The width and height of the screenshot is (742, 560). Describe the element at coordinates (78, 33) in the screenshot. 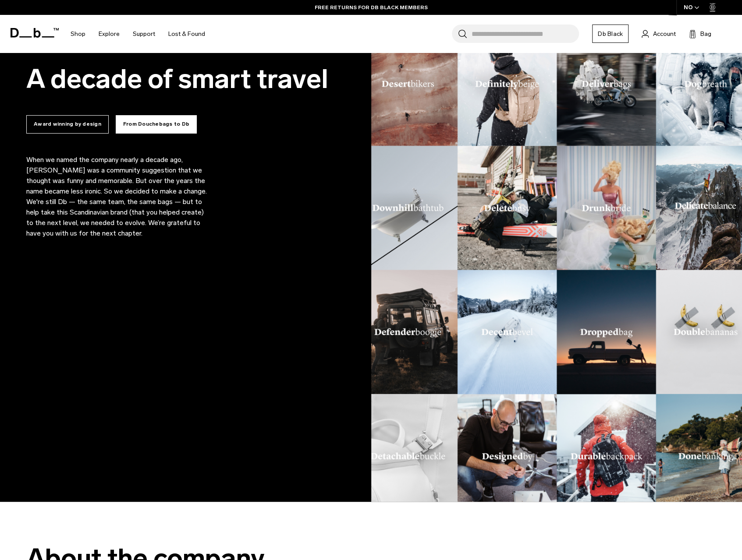

I see `a: Shop` at that location.